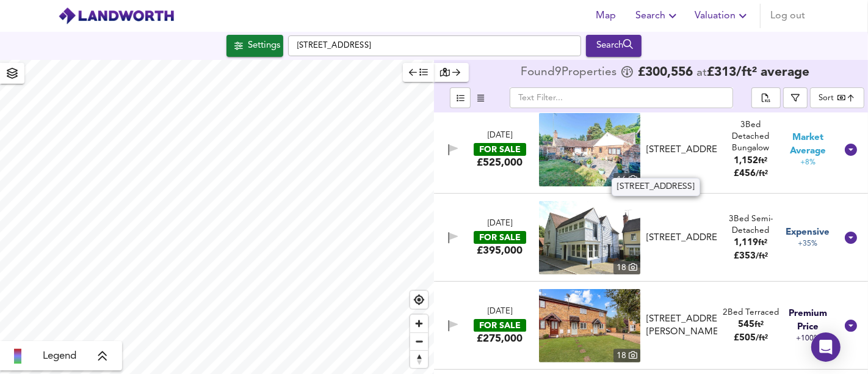 Image resolution: width=868 pixels, height=374 pixels. What do you see at coordinates (116, 16) in the screenshot?
I see `img: logo` at bounding box center [116, 16].